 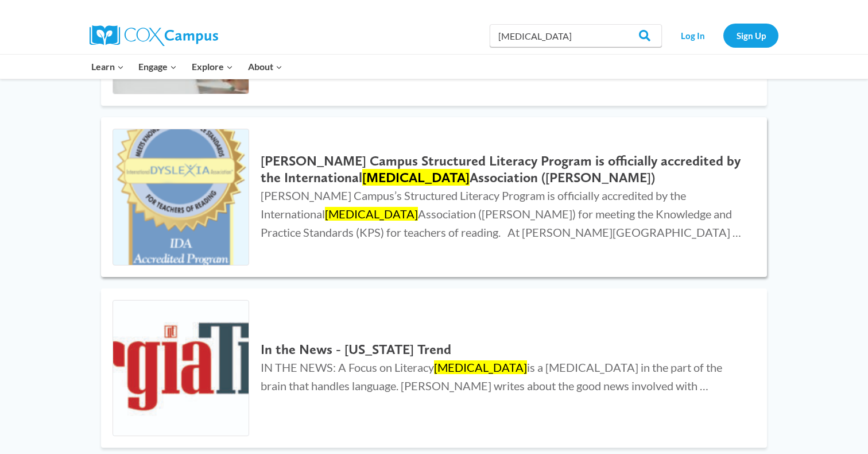 I want to click on nav: Primary Navigation, so click(x=186, y=67).